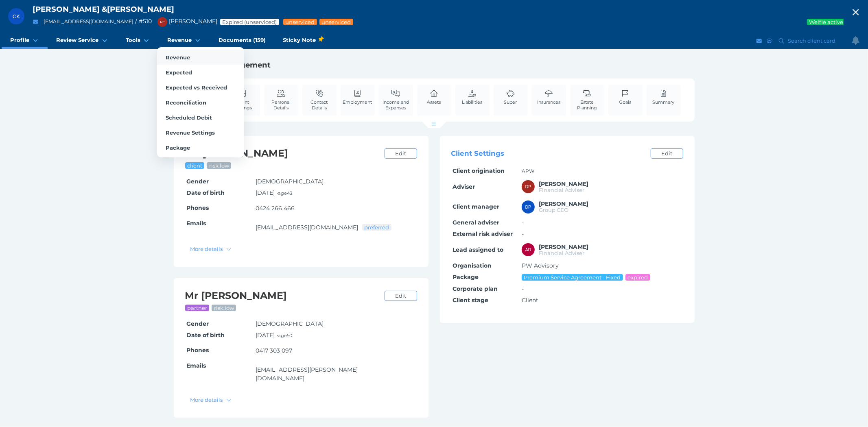 The image size is (868, 427). I want to click on span: risk: low, so click(220, 165).